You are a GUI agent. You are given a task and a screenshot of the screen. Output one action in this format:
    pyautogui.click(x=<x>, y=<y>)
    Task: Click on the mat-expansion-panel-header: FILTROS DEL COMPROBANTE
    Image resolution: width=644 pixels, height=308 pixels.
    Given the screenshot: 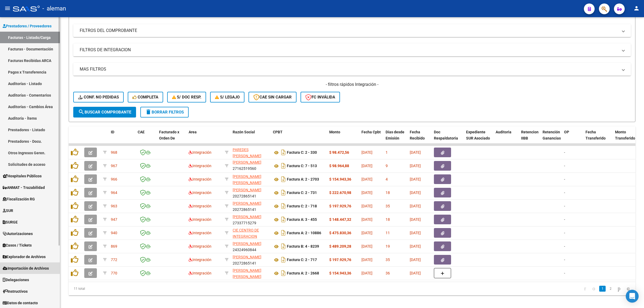 What is the action you would take?
    pyautogui.click(x=352, y=31)
    